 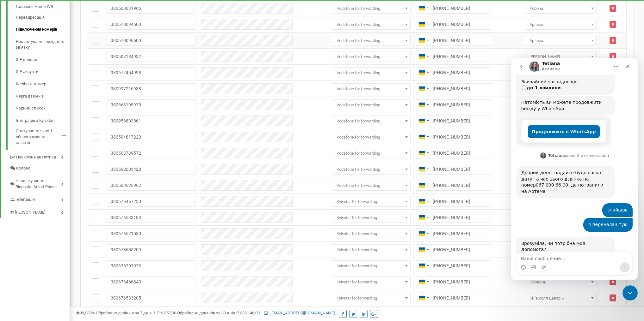 I want to click on span: Налаштування Ringostat Smart Phone, so click(x=38, y=184).